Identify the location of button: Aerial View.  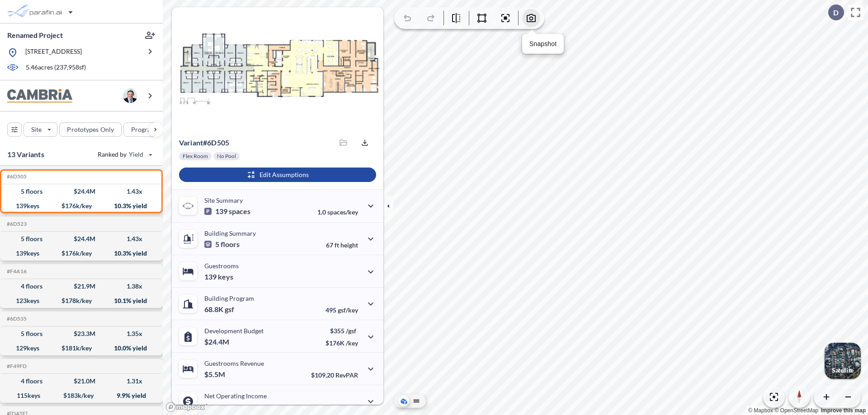
(404, 401).